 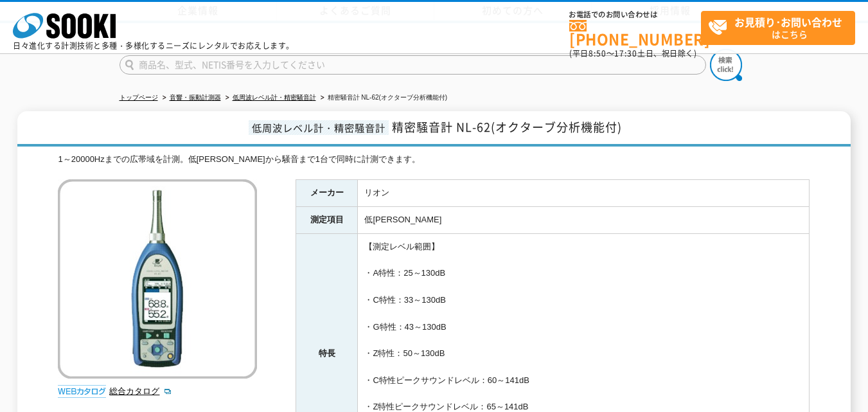 I want to click on a: 低周波レベル計・精密騒音計, so click(x=274, y=97).